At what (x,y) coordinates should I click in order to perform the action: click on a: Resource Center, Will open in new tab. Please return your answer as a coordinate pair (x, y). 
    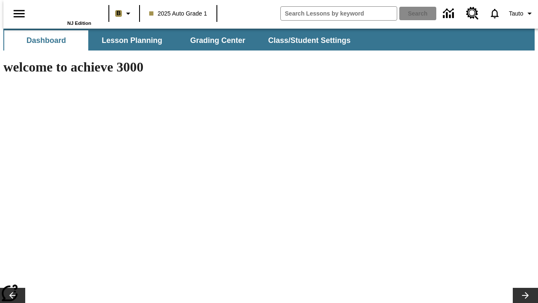
    Looking at the image, I should click on (473, 13).